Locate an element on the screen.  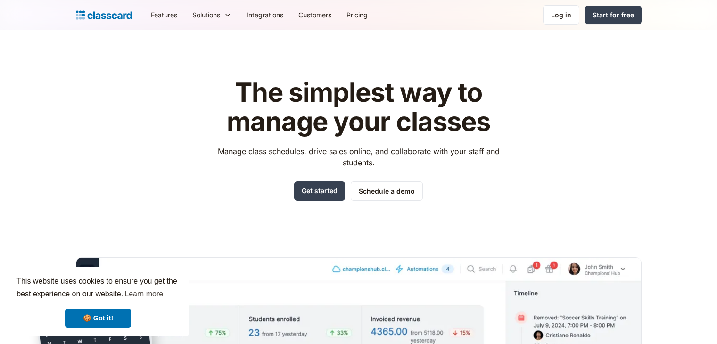
a: dismiss cookie message is located at coordinates (98, 318).